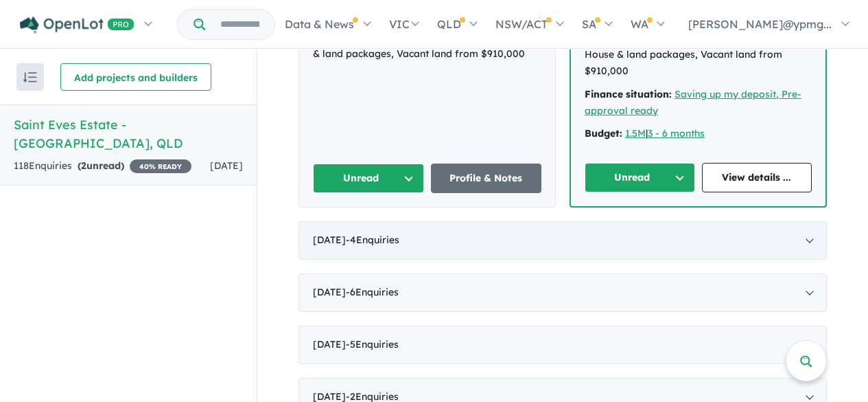  I want to click on strong: Finance situation:, so click(629, 95).